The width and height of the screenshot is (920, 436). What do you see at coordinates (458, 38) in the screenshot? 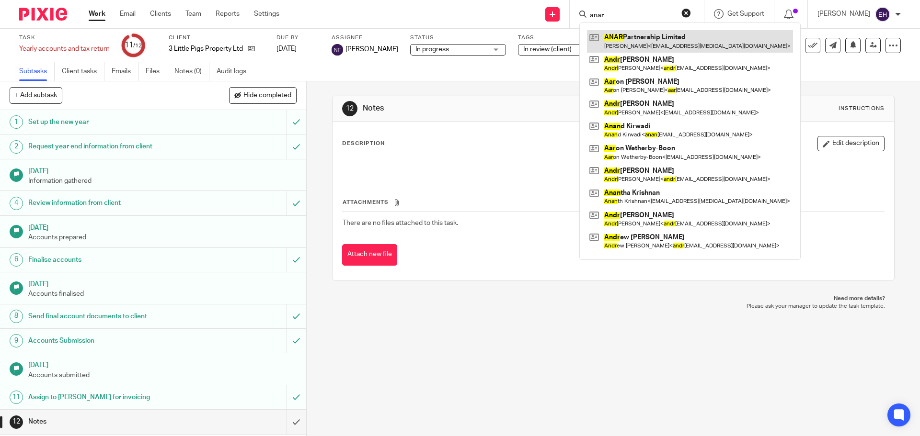
I see `label: Status` at bounding box center [458, 38].